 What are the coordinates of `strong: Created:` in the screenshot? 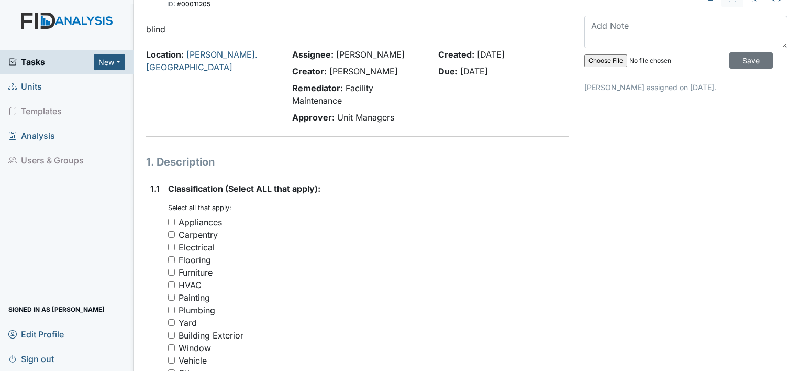 It's located at (456, 54).